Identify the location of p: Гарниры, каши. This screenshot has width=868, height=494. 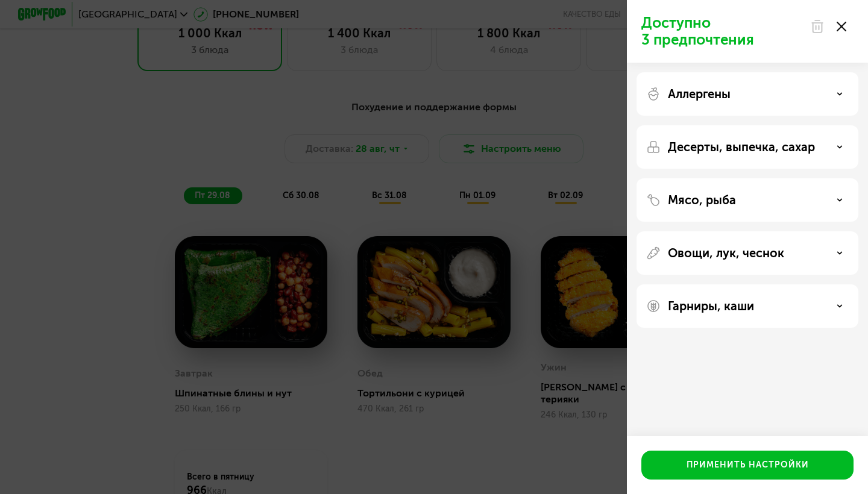
(711, 306).